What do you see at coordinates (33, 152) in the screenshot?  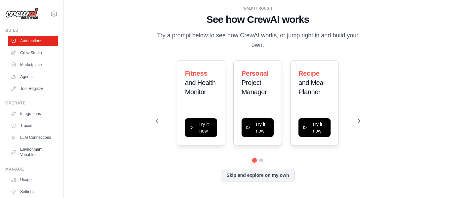 I see `a: Environment Variables` at bounding box center [33, 152].